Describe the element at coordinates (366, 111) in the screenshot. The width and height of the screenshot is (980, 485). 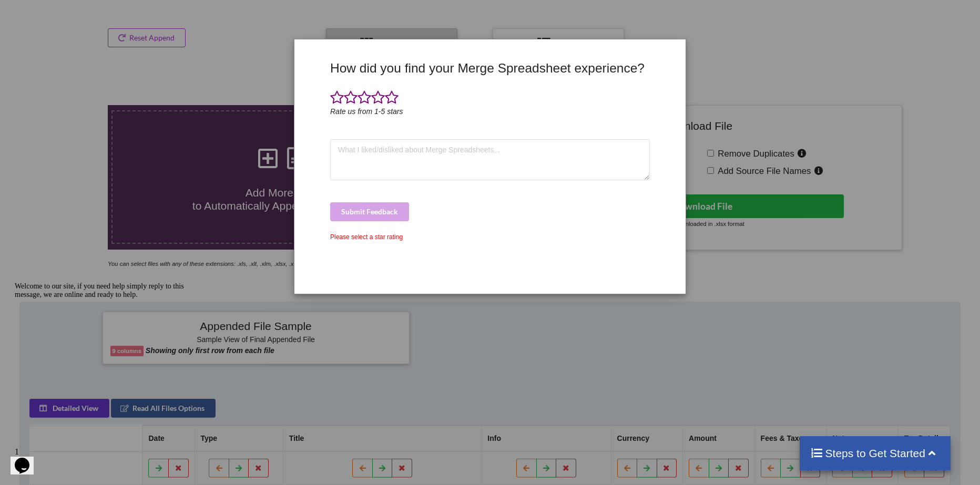
I see `i: Rate us from 1-5 stars` at that location.